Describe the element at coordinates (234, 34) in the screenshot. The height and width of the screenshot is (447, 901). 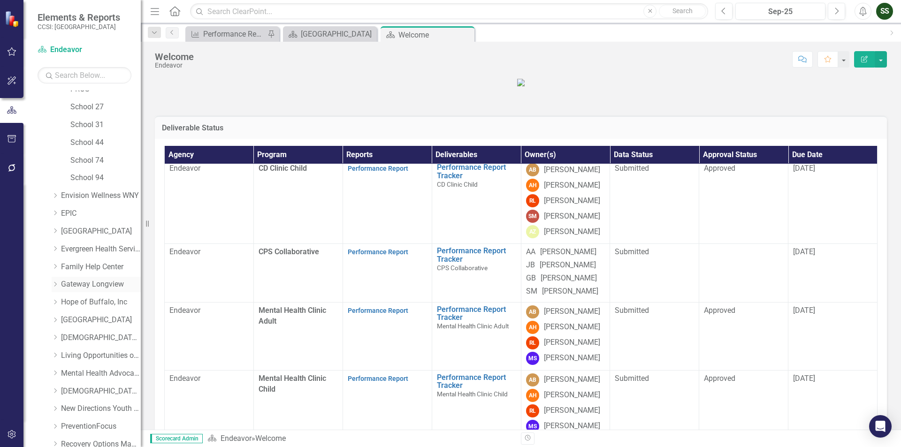
I see `div: Performance Report` at that location.